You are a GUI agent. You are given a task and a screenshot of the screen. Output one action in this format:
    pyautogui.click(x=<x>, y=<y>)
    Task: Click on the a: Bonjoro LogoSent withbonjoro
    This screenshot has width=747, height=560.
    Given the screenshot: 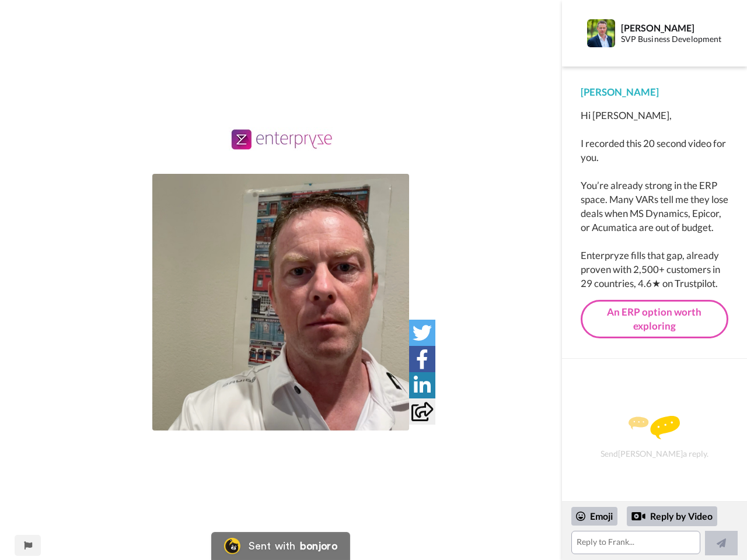 What is the action you would take?
    pyautogui.click(x=281, y=546)
    